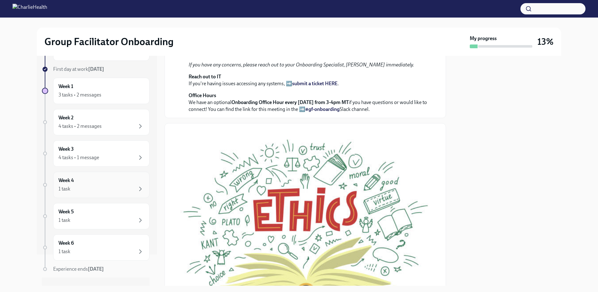 This screenshot has width=598, height=292. Describe the element at coordinates (96, 91) in the screenshot. I see `a: Week 13 tasks • 2 messages` at that location.